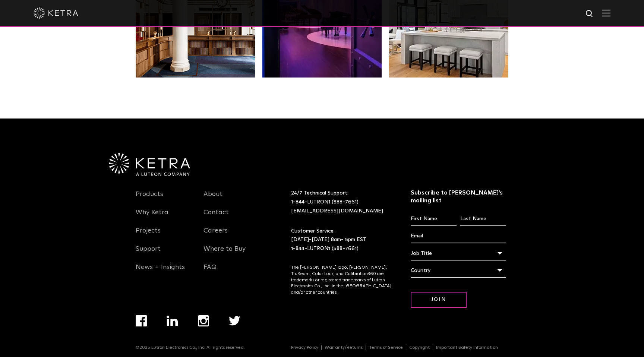  Describe the element at coordinates (210, 272) in the screenshot. I see `a: FAQ` at that location.